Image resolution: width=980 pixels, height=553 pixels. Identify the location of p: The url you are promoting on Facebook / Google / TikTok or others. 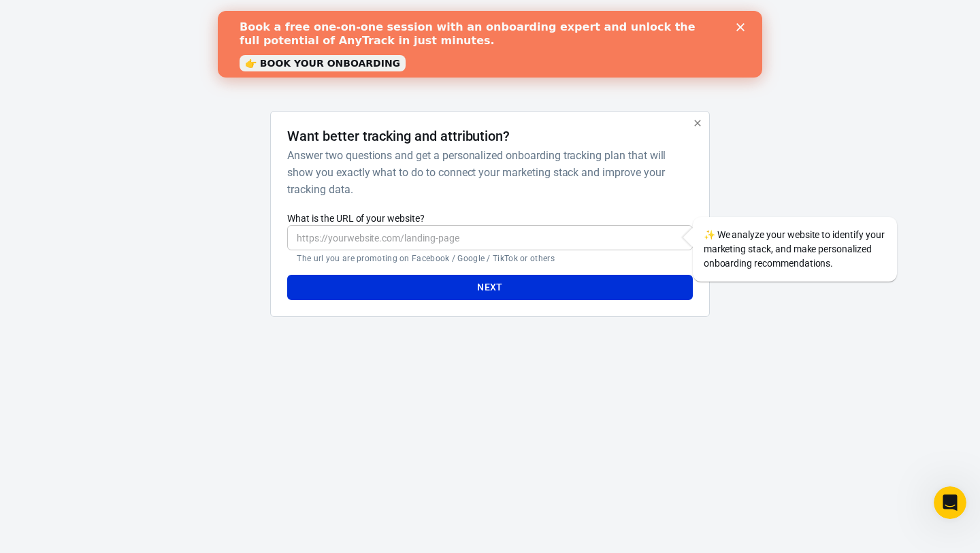
(489, 259).